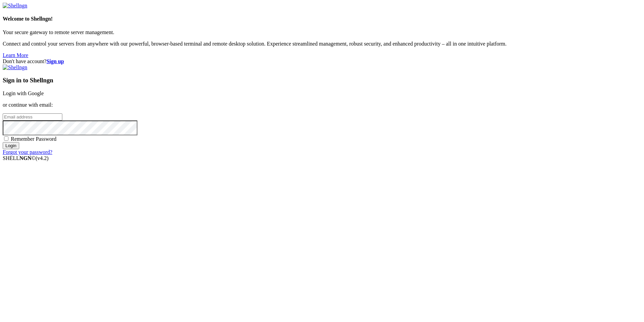 Image resolution: width=644 pixels, height=322 pixels. Describe the element at coordinates (15, 55) in the screenshot. I see `a: Learn More` at that location.